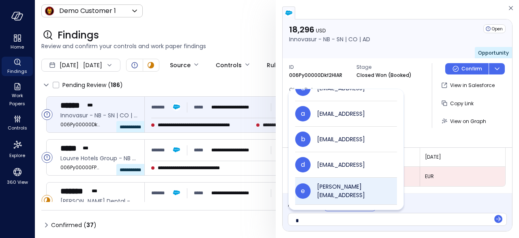  I want to click on button: dropdown-icon-button, so click(497, 69).